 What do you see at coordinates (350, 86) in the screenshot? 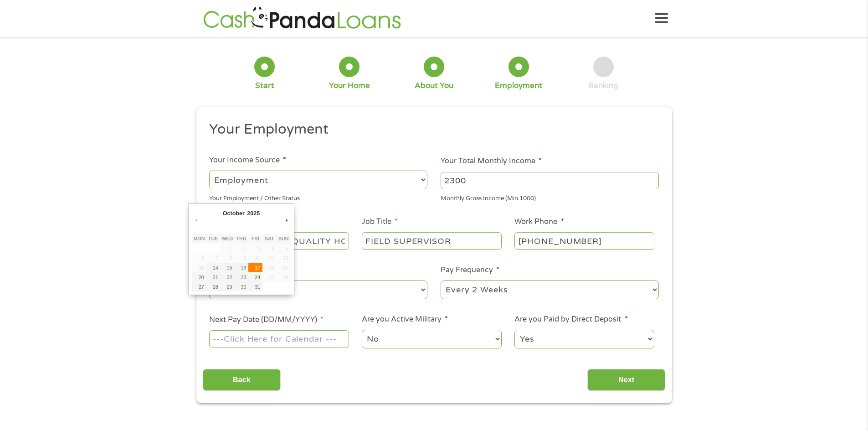
I see `div: Your Home` at bounding box center [350, 86].